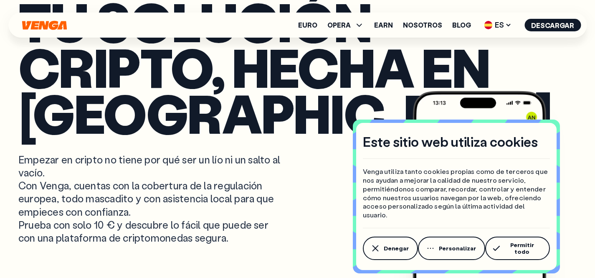 The width and height of the screenshot is (595, 278). Describe the element at coordinates (452, 248) in the screenshot. I see `button: Personalizar` at that location.